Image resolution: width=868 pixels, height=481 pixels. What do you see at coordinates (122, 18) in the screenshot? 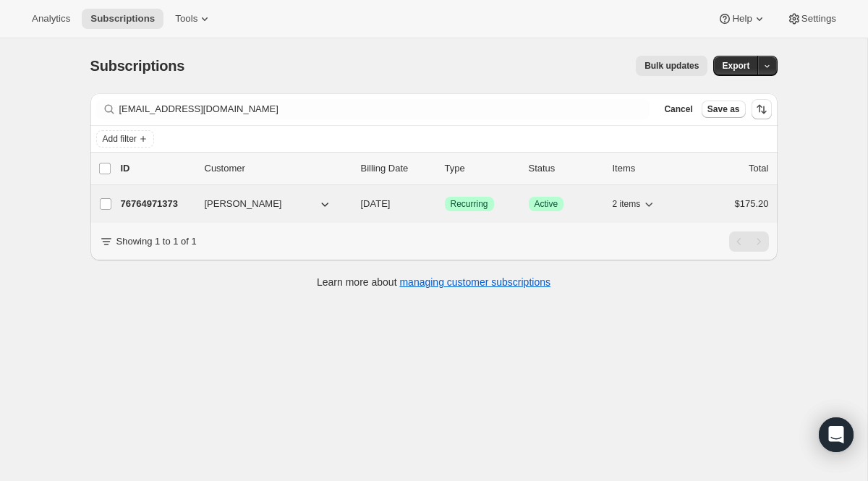
I see `button: Subscriptions` at bounding box center [122, 18].